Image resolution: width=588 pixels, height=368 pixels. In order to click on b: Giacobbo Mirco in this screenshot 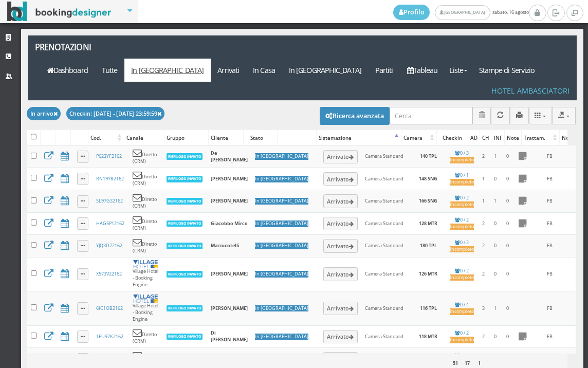, I will do `click(229, 223)`.